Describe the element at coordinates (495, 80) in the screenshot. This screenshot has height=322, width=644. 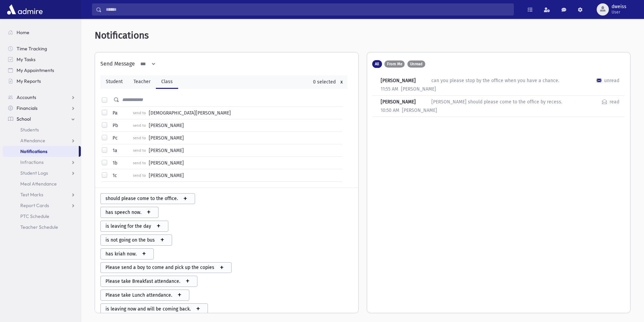
I see `div: can you please stop by the office when you have a chance.` at that location.